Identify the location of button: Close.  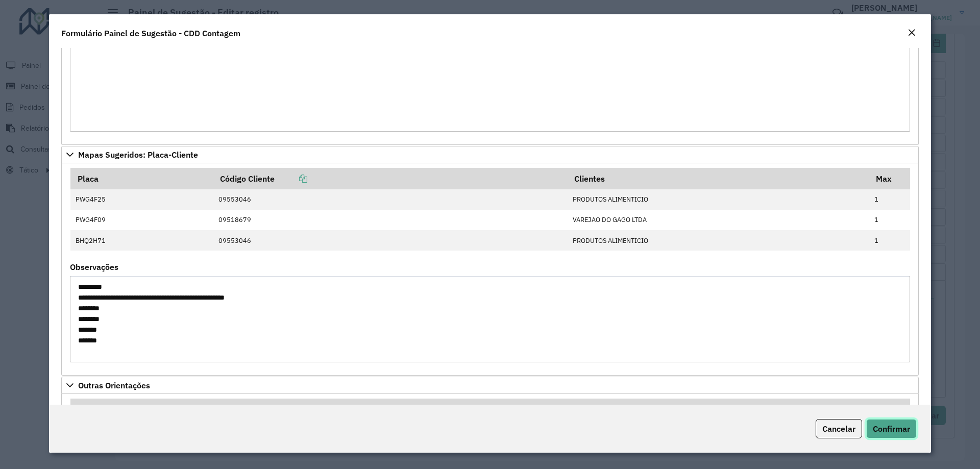
(912, 33).